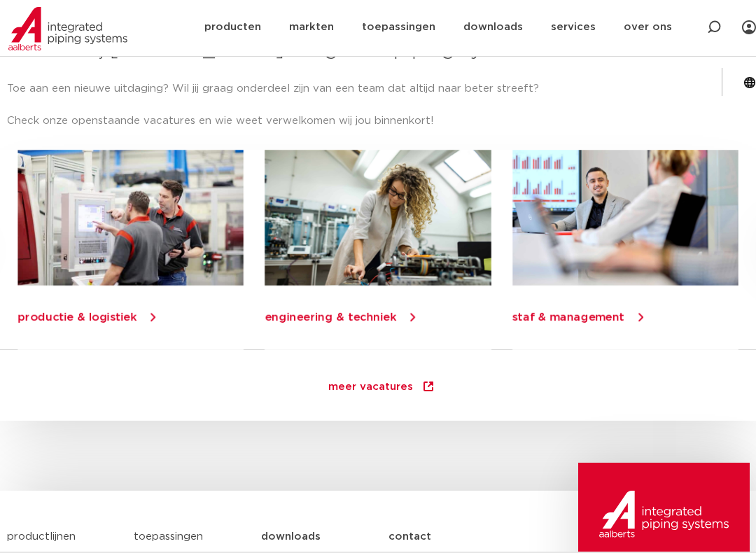 The height and width of the screenshot is (553, 756). Describe the element at coordinates (370, 388) in the screenshot. I see `span: meer vacatures` at that location.